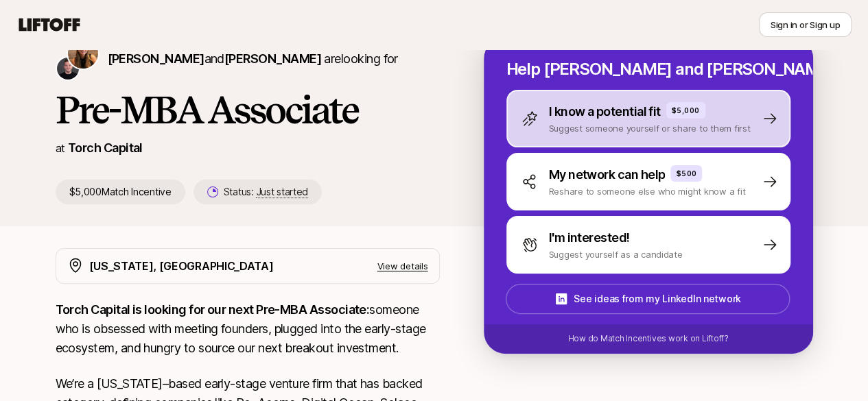 Image resolution: width=868 pixels, height=401 pixels. Describe the element at coordinates (248, 329) in the screenshot. I see `p: someone who is obsessed with meeting founders, plugged into the early-stage ecosystem, and hungry...` at that location.